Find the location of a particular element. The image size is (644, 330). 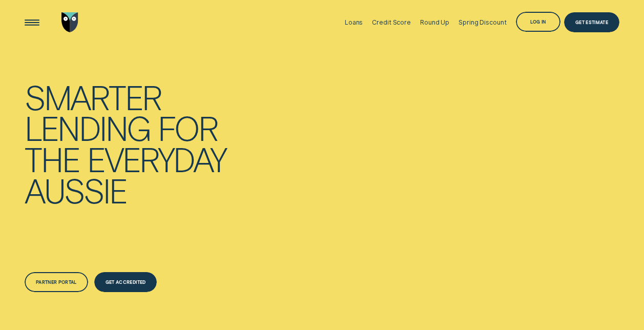

a: Get Accredited is located at coordinates (125, 281).